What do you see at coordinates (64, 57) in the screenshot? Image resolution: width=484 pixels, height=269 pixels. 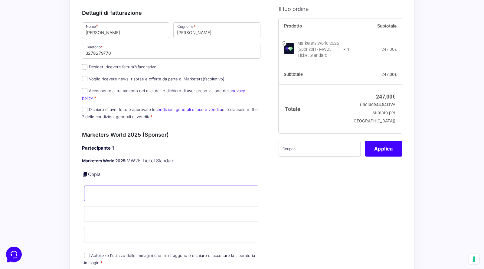 I see `span: Inizia una conversazione` at bounding box center [64, 57].